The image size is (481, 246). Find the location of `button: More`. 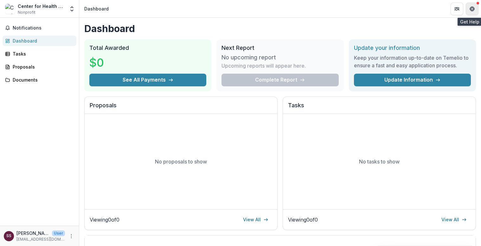

button: More is located at coordinates (71, 236).